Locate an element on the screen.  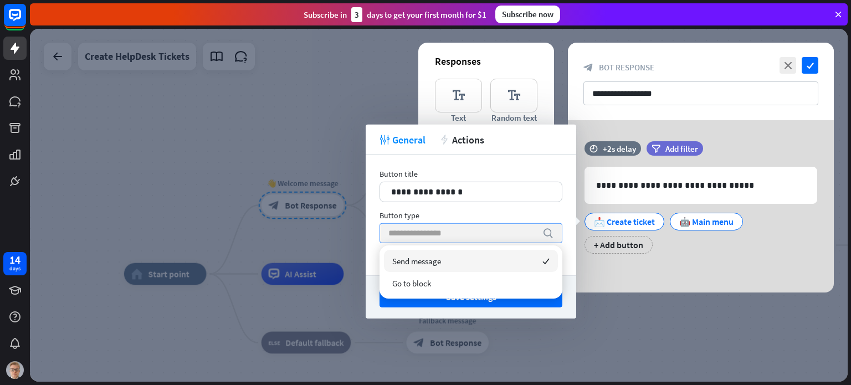
span: Add filter is located at coordinates (681, 148).